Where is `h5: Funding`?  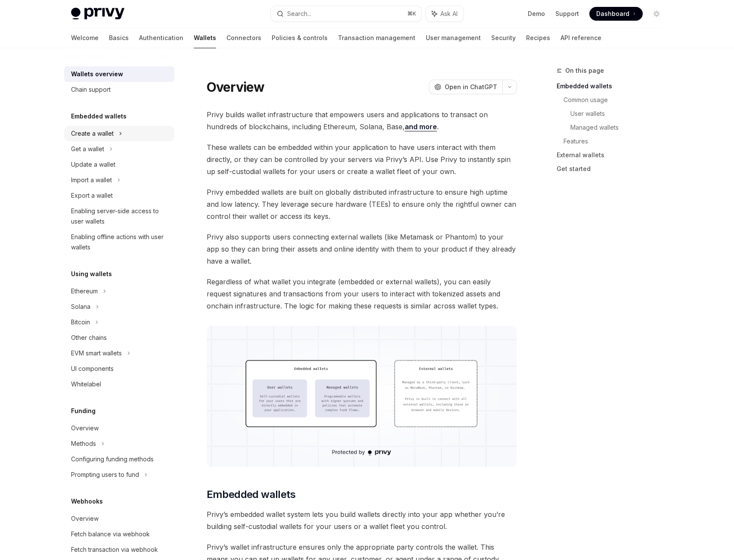 h5: Funding is located at coordinates (83, 411).